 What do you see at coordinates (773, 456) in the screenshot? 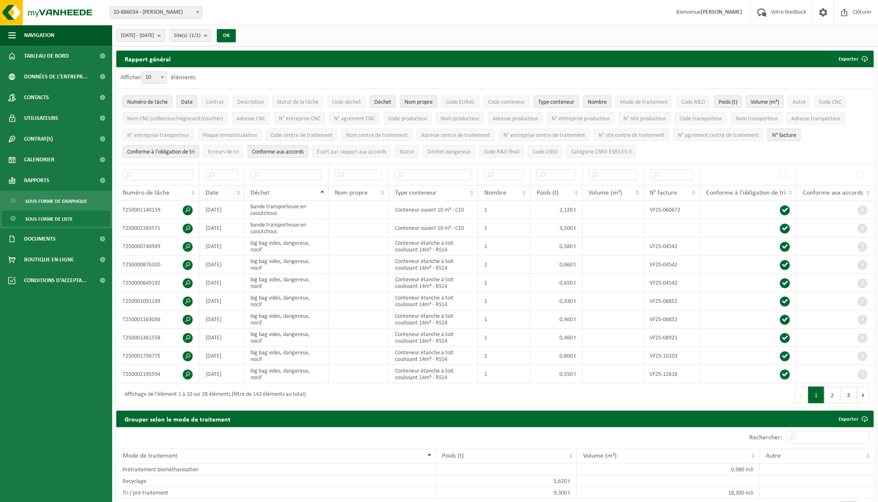
I see `span: Autre` at bounding box center [773, 456].